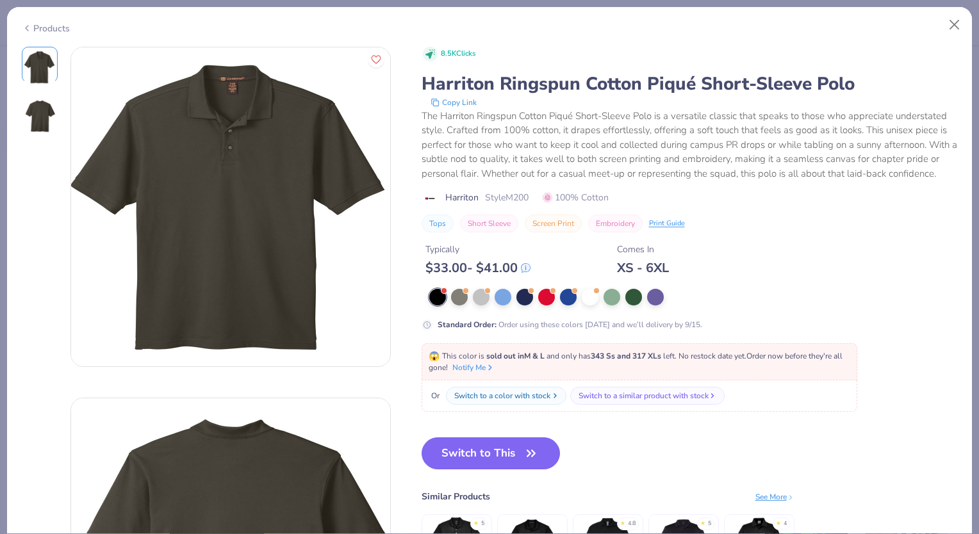 The image size is (979, 534). I want to click on div: Products, so click(45, 28).